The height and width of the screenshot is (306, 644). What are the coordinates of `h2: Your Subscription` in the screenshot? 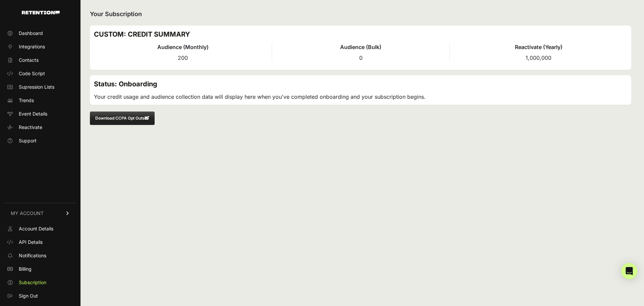 It's located at (361, 14).